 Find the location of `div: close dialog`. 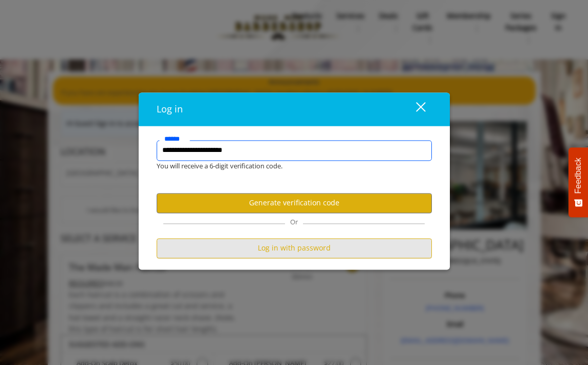

div: close dialog is located at coordinates (415, 109).